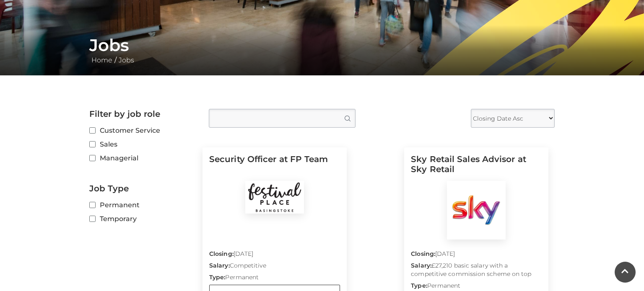 This screenshot has height=291, width=644. What do you see at coordinates (142, 144) in the screenshot?
I see `label: Sales` at bounding box center [142, 144].